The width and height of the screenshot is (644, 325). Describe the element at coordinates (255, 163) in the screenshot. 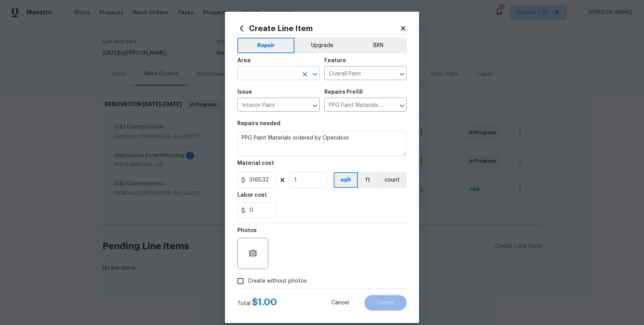

I see `h5: Material cost` at that location.